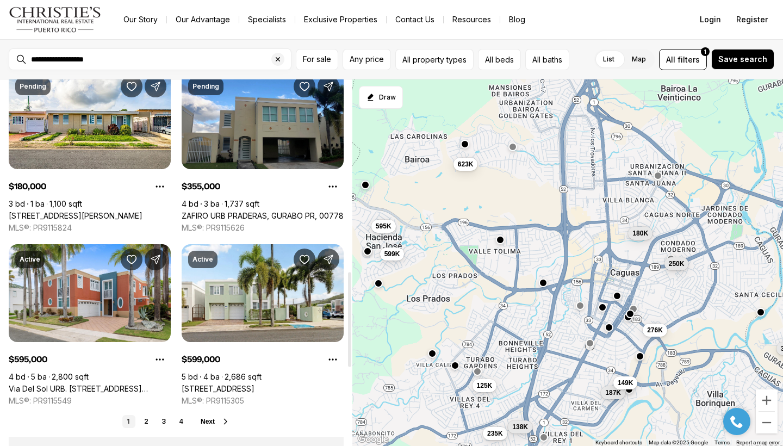  Describe the element at coordinates (317, 59) in the screenshot. I see `button: For sale` at that location.